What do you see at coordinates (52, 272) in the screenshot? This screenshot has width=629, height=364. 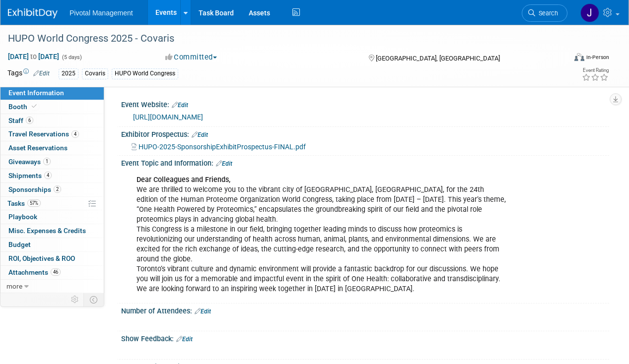 I see `a: Attachments46` at bounding box center [52, 272].